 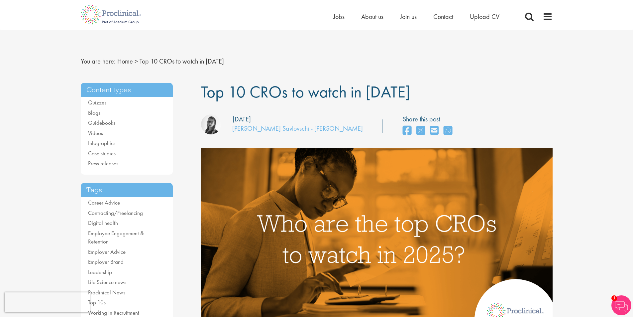 I want to click on h3: Tags, so click(x=127, y=190).